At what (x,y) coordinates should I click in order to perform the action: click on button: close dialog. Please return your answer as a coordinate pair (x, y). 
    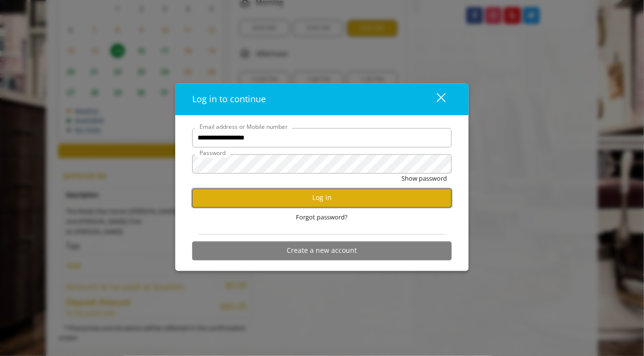
    Looking at the image, I should click on (435, 99).